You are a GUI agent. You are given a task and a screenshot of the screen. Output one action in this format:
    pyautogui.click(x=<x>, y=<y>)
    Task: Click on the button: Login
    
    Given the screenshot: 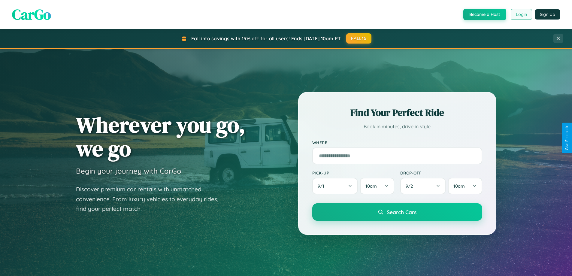 What is the action you would take?
    pyautogui.click(x=521, y=14)
    